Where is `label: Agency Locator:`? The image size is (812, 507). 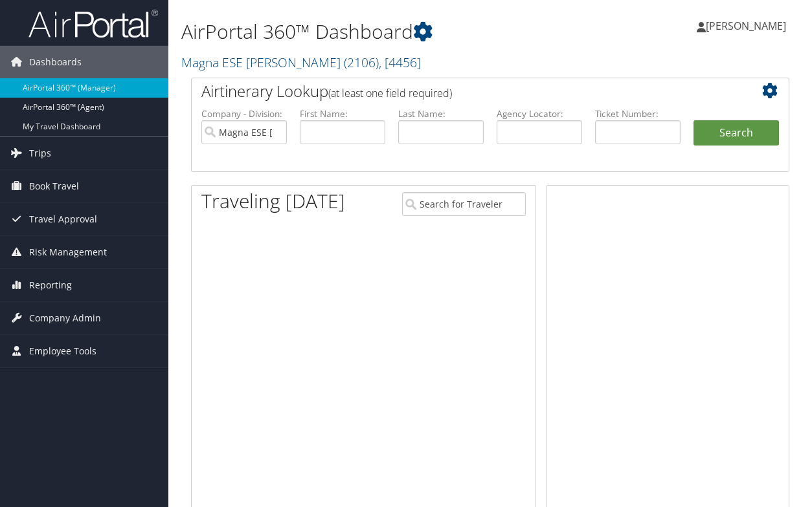 label: Agency Locator: is located at coordinates (539, 114).